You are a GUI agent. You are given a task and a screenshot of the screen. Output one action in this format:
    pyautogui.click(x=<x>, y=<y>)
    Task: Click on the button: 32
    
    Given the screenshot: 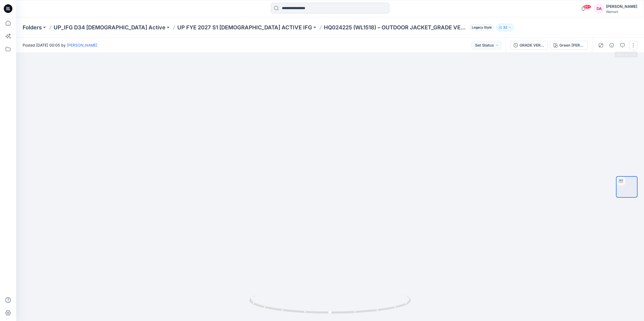 What is the action you would take?
    pyautogui.click(x=504, y=27)
    